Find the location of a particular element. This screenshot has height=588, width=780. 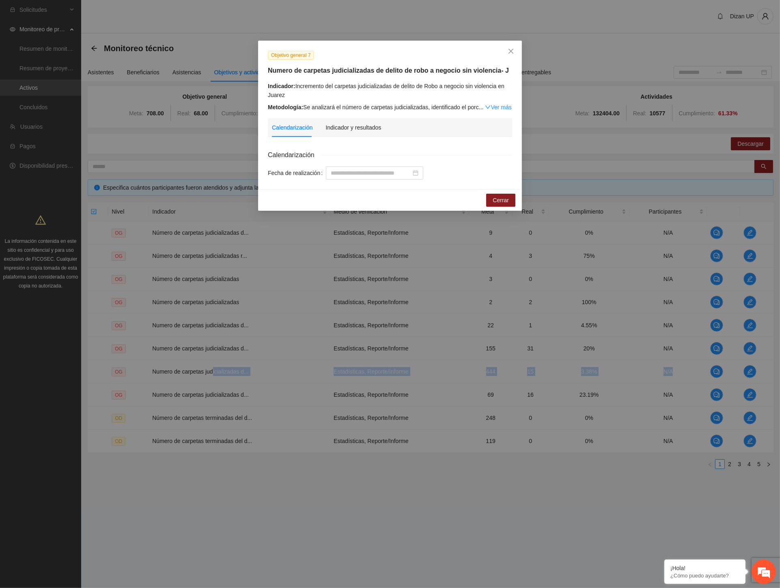

input: Fecha de realización is located at coordinates (371, 173).